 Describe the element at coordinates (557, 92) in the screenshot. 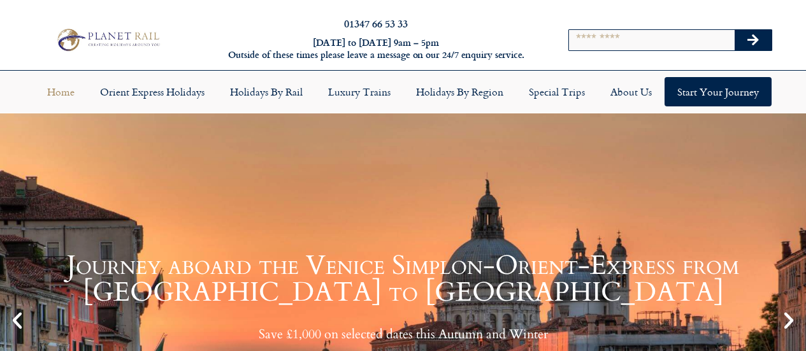

I see `a: Special Trips` at that location.